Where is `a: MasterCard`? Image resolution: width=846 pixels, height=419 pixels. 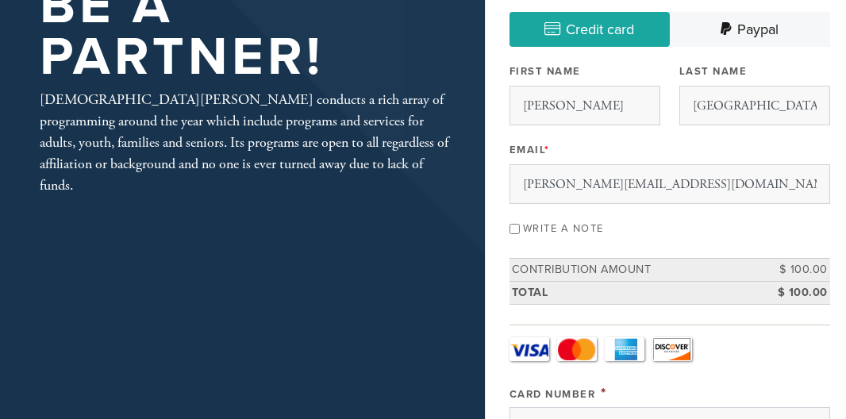 a: MasterCard is located at coordinates (577, 349).